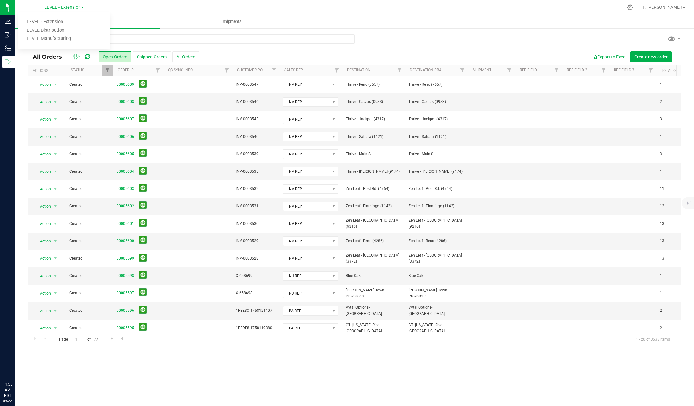 The image size is (694, 406). What do you see at coordinates (232, 22) in the screenshot?
I see `a: Shipments` at bounding box center [232, 22].